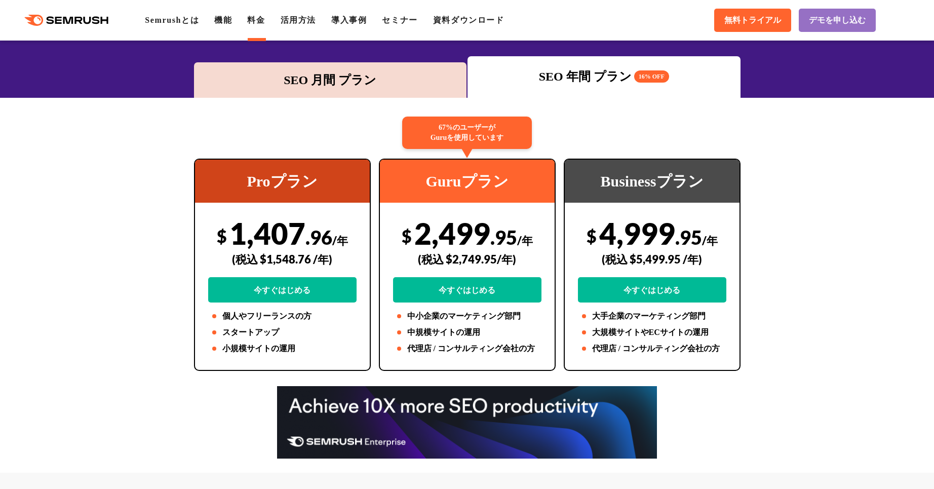  I want to click on span: .96, so click(319, 237).